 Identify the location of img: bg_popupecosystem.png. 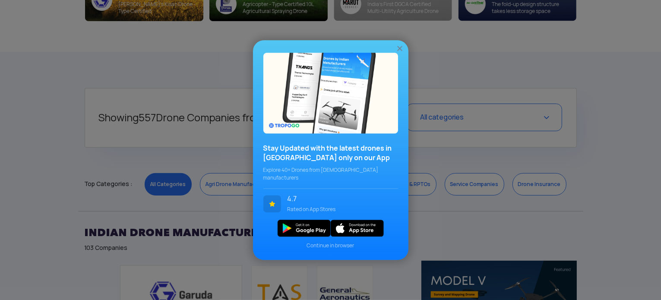
(331, 93).